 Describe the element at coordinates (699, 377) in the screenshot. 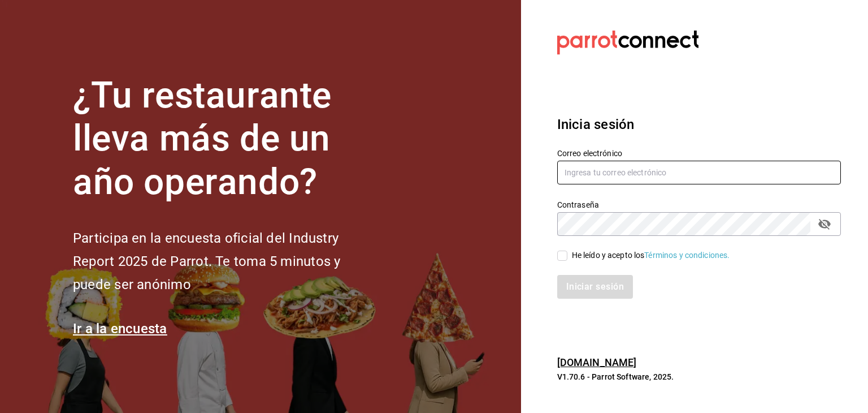

I see `p: V1.70.6 - Parrot Software, 2025.` at that location.